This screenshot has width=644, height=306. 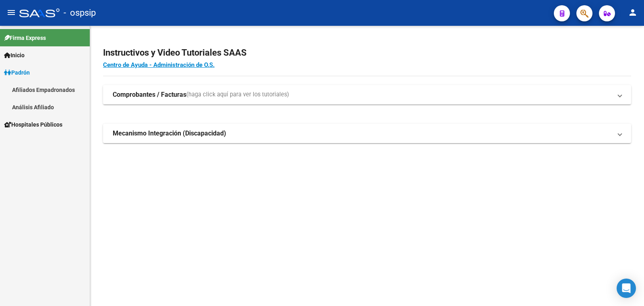 What do you see at coordinates (33, 125) in the screenshot?
I see `span: Hospitales Públicos` at bounding box center [33, 125].